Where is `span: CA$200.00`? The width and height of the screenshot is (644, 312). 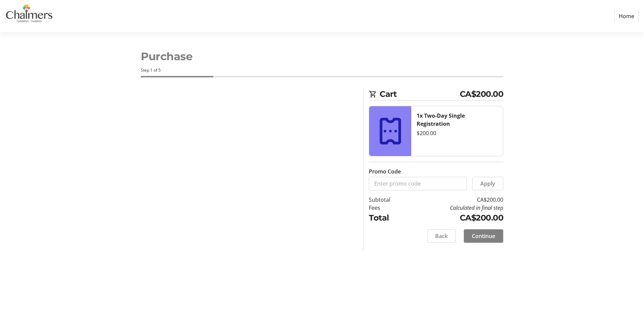
span: CA$200.00 is located at coordinates (482, 94).